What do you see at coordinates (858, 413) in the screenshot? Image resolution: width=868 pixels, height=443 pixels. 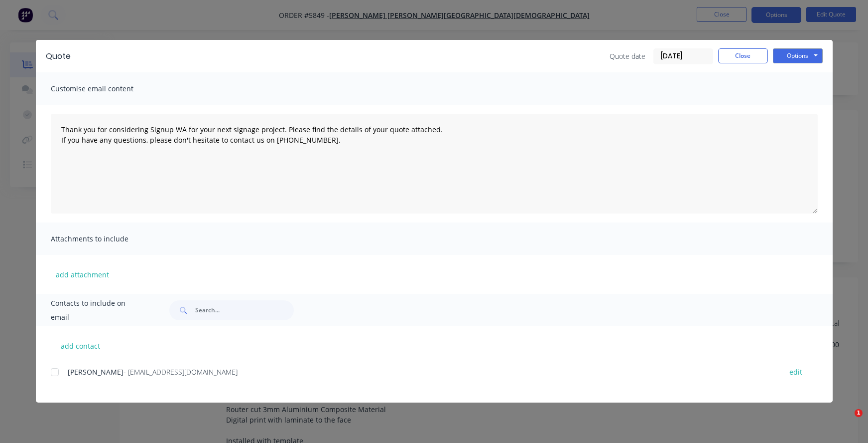 I see `span: 1` at bounding box center [858, 413].